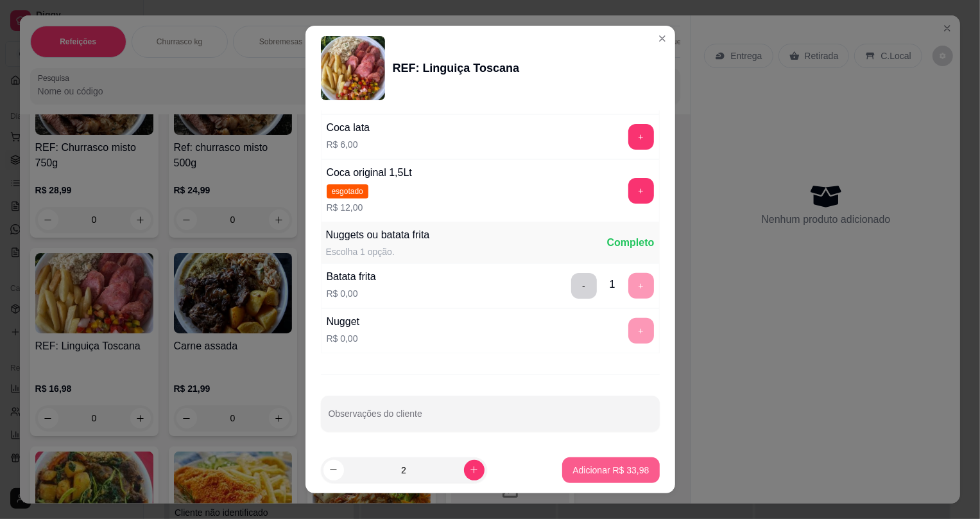 The height and width of the screenshot is (519, 980). What do you see at coordinates (378, 252) in the screenshot?
I see `div: Escolha 1 opção.` at bounding box center [378, 252].